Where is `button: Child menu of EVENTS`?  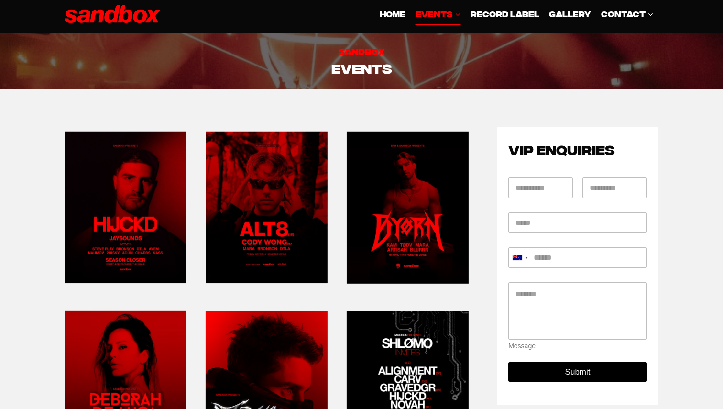
button: Child menu of EVENTS is located at coordinates (438, 14).